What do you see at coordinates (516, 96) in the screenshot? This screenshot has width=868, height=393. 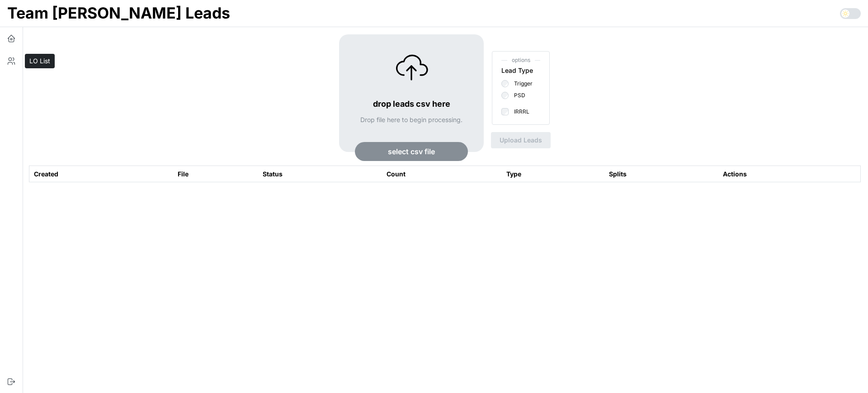 I see `label: PSD` at bounding box center [516, 96].